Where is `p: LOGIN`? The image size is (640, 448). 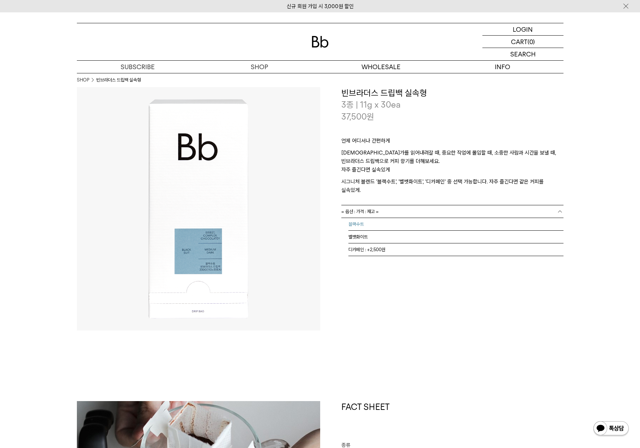 p: LOGIN is located at coordinates (523, 29).